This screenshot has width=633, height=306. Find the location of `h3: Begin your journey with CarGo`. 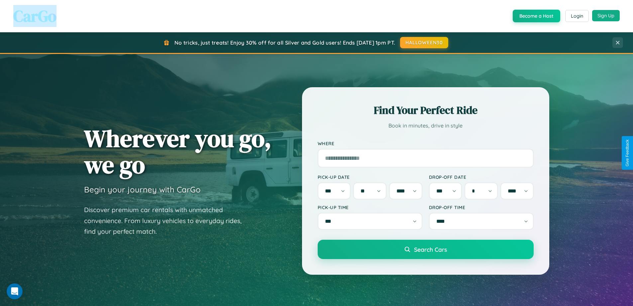

h3: Begin your journey with CarGo is located at coordinates (142, 189).